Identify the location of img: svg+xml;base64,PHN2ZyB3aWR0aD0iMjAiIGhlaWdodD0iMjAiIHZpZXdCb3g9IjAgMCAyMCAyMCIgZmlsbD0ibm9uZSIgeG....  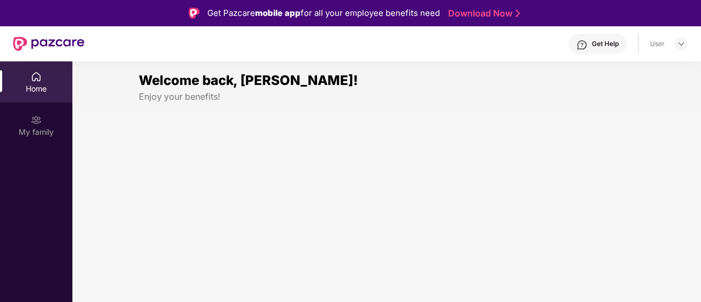
(36, 120).